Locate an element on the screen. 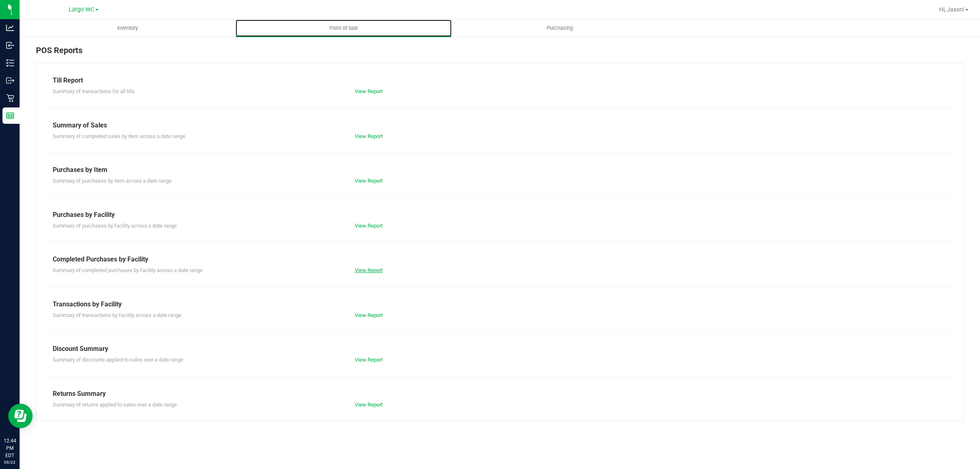 Image resolution: width=980 pixels, height=469 pixels. span: Summary of transactions for all tills is located at coordinates (94, 91).